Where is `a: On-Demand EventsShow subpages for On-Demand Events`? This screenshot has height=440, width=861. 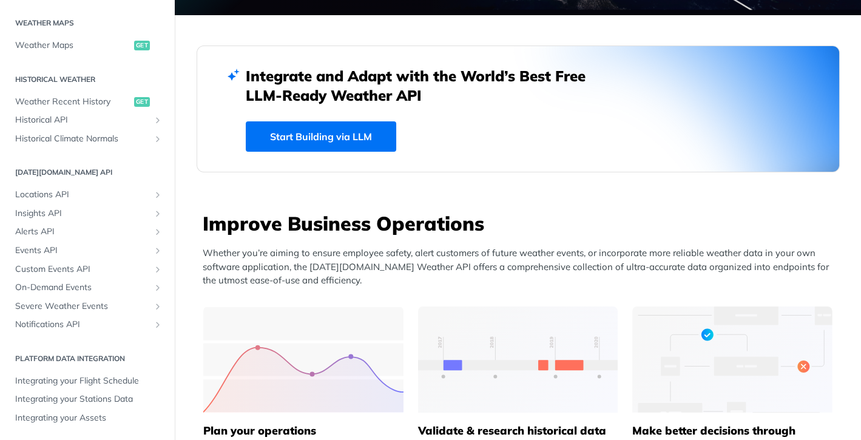 a: On-Demand EventsShow subpages for On-Demand Events is located at coordinates (87, 287).